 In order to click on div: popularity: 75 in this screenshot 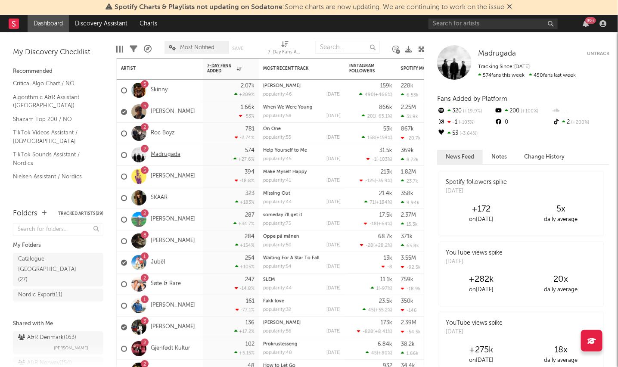, I will do `click(277, 223)`.